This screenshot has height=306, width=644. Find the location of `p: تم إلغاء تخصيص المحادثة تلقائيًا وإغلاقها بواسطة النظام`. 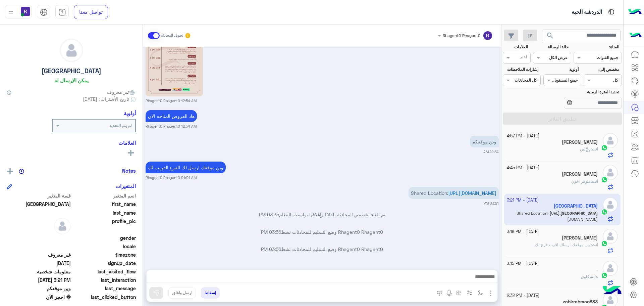

p: تم إلغاء تخصيص المحادثة تلقائيًا وإغلاقها بواسطة النظام is located at coordinates (322, 214).